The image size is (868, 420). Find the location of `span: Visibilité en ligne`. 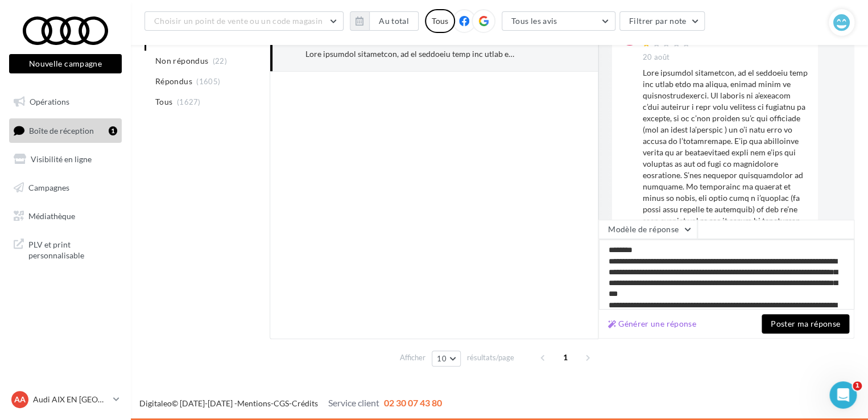

span: Visibilité en ligne is located at coordinates (61, 159).